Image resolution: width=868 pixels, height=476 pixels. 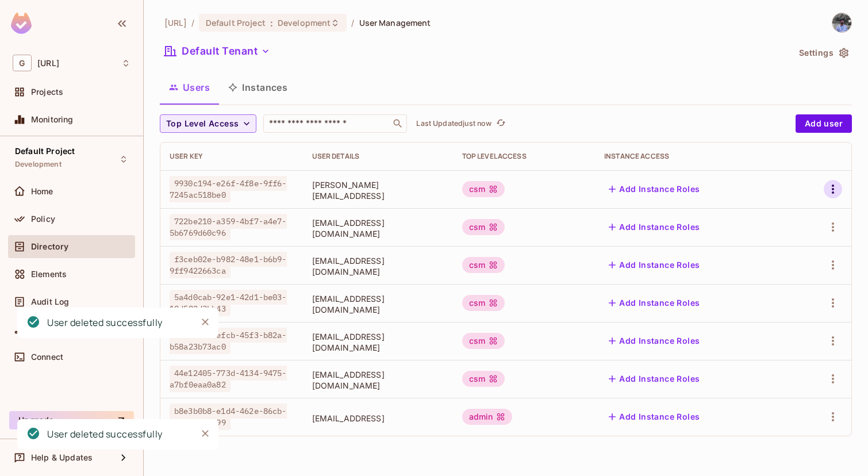 I want to click on button: Users, so click(x=189, y=88).